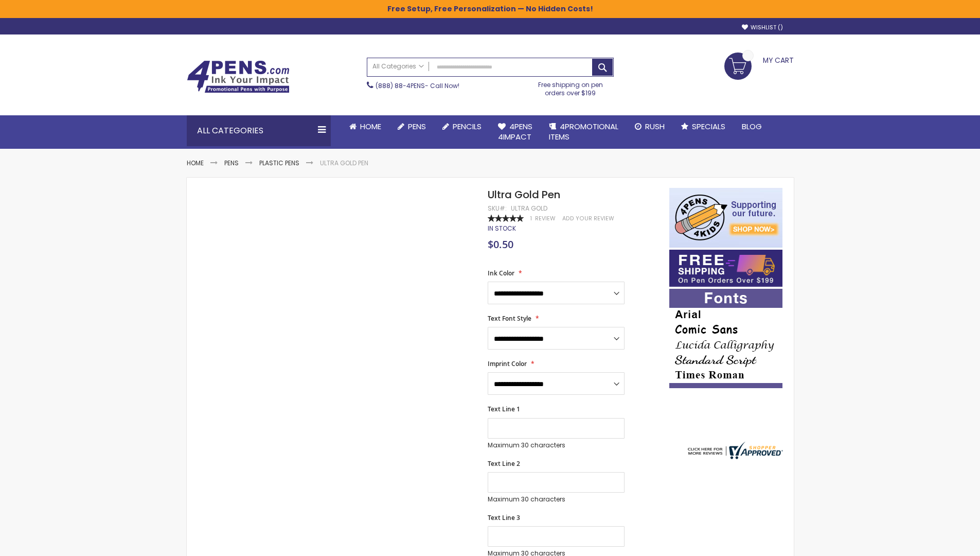 Image resolution: width=980 pixels, height=556 pixels. What do you see at coordinates (752, 126) in the screenshot?
I see `span: Blog` at bounding box center [752, 126].